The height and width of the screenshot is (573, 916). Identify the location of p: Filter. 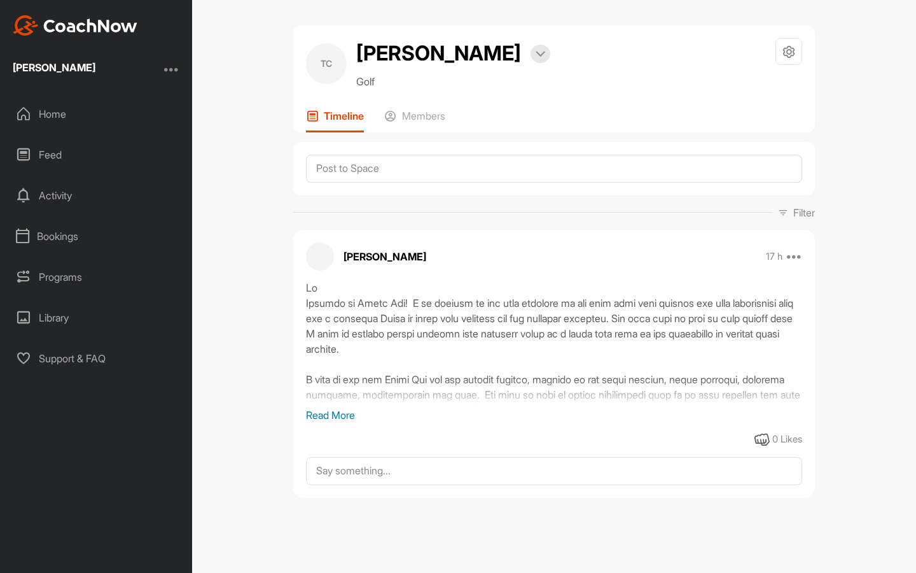
(804, 212).